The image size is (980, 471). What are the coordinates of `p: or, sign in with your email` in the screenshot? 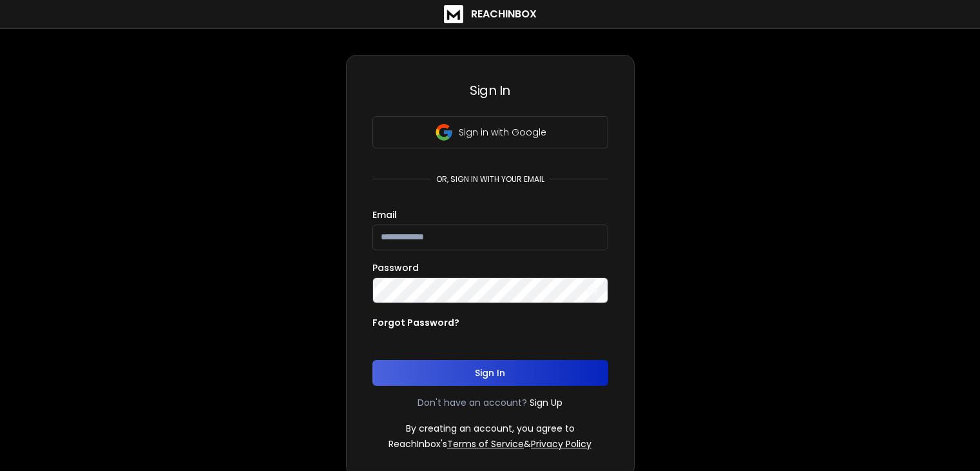 It's located at (490, 179).